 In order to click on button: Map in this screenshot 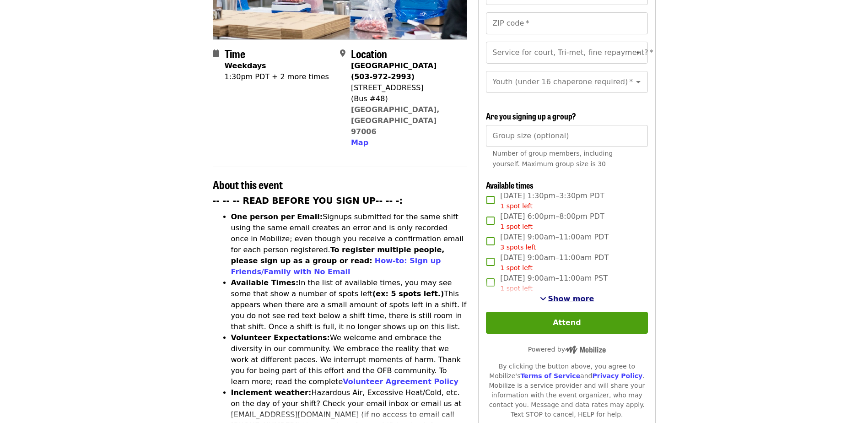, I will do `click(360, 143)`.